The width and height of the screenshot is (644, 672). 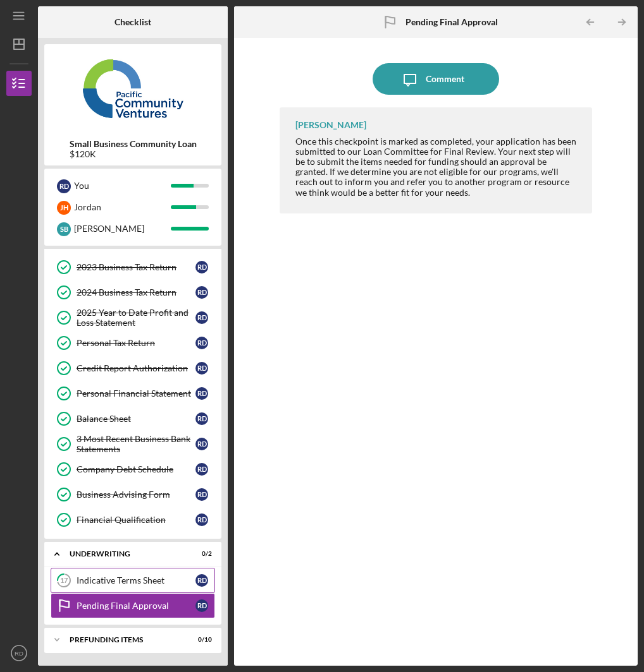 I want to click on a: Business Advising FormRD, so click(x=132, y=495).